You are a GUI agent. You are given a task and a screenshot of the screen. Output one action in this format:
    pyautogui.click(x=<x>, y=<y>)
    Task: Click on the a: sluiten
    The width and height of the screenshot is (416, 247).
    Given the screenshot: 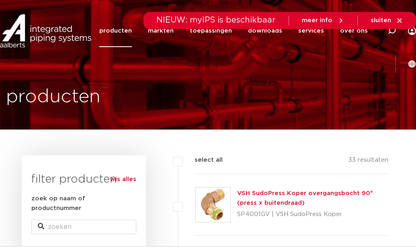 What is the action you would take?
    pyautogui.click(x=386, y=20)
    